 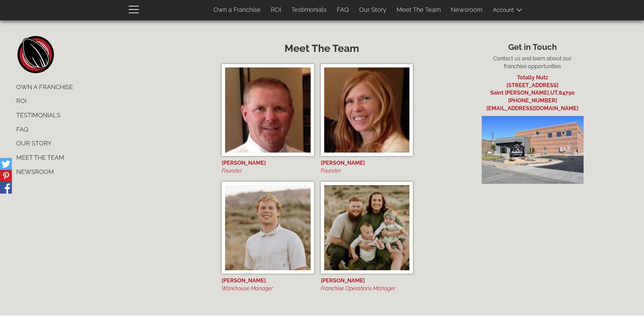 What do you see at coordinates (367, 228) in the screenshot?
I see `img: Miles` at bounding box center [367, 228].